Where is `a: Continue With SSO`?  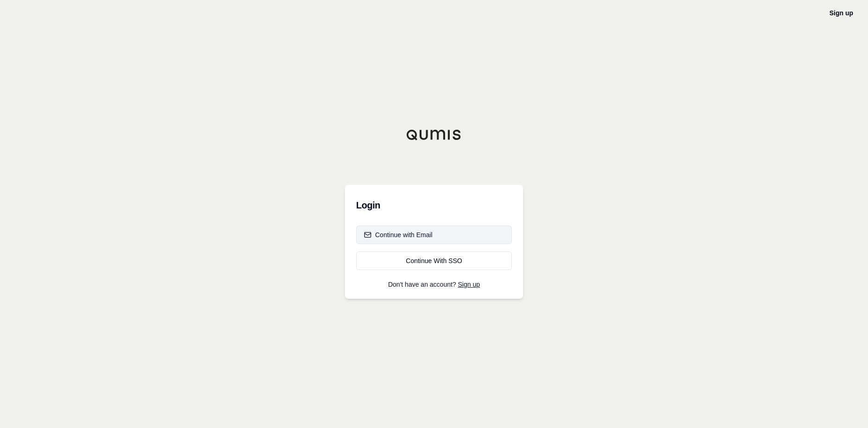 a: Continue With SSO is located at coordinates (434, 261).